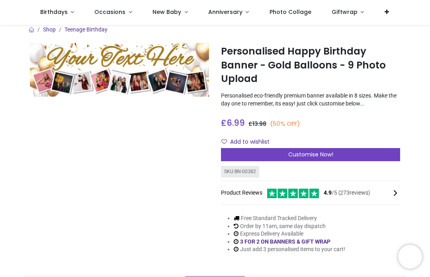  What do you see at coordinates (225, 12) in the screenshot?
I see `span: Anniversary` at bounding box center [225, 12].